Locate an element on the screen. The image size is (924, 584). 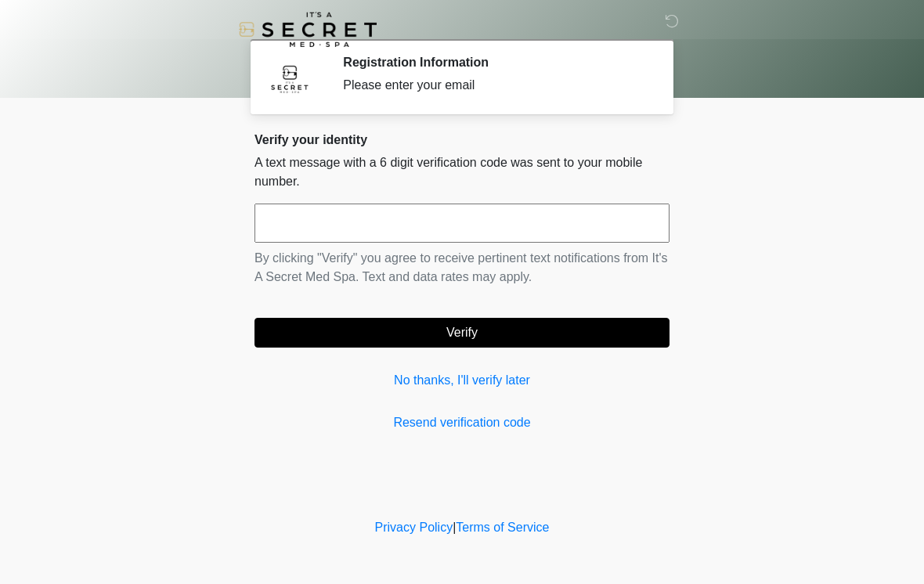
a: No thanks, I'll verify later is located at coordinates (462, 381).